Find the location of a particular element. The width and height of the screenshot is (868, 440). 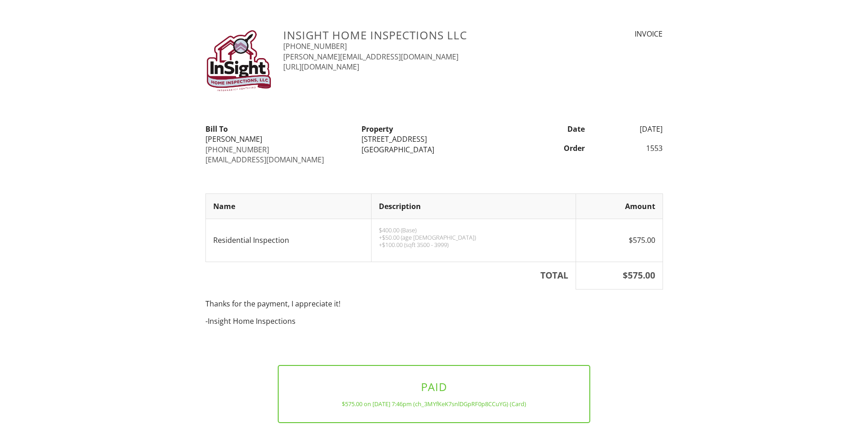

th: $575.00 is located at coordinates (619, 276).